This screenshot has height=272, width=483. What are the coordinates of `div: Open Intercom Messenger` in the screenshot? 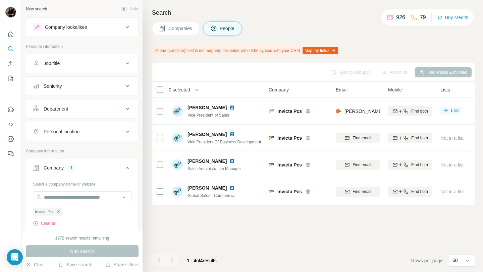 It's located at (15, 257).